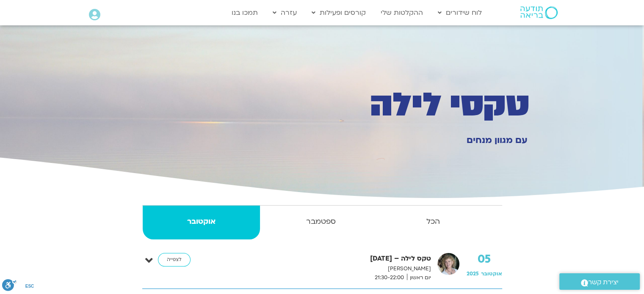 This screenshot has width=644, height=294. Describe the element at coordinates (201, 222) in the screenshot. I see `a: אוקטובר` at that location.